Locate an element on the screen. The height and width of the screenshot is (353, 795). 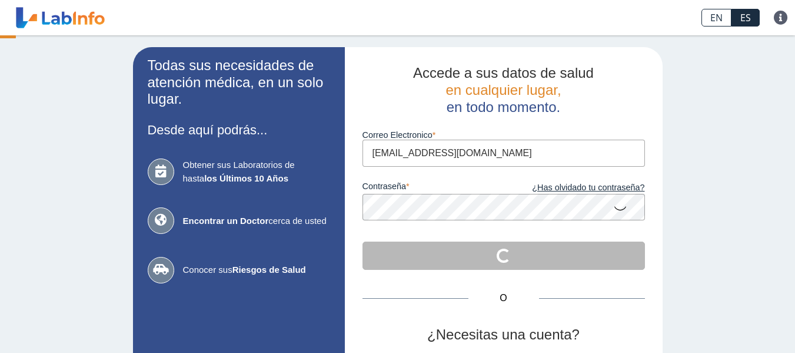
span: O is located at coordinates (504, 298).